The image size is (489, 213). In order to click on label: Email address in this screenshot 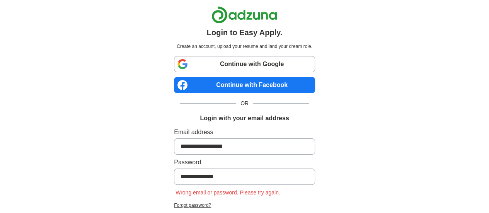, I will do `click(244, 132)`.